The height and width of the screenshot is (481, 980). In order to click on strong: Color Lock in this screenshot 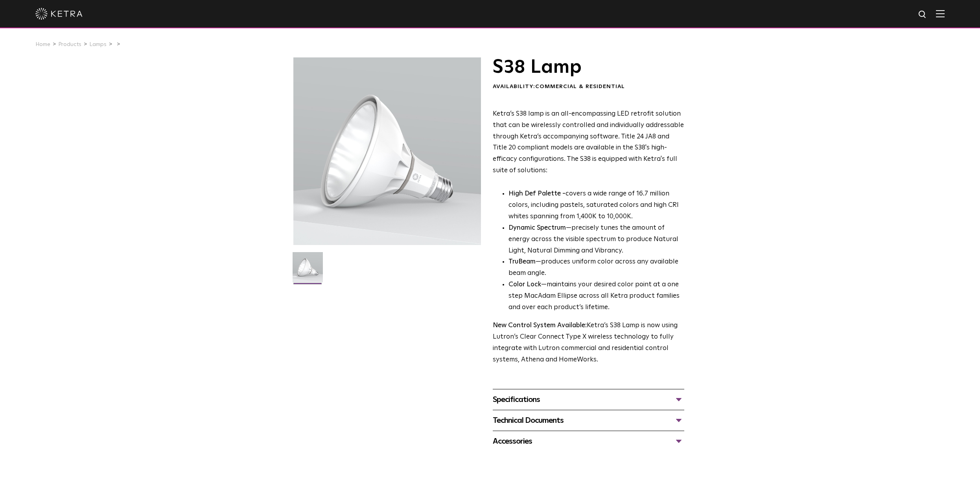, I will do `click(525, 284)`.